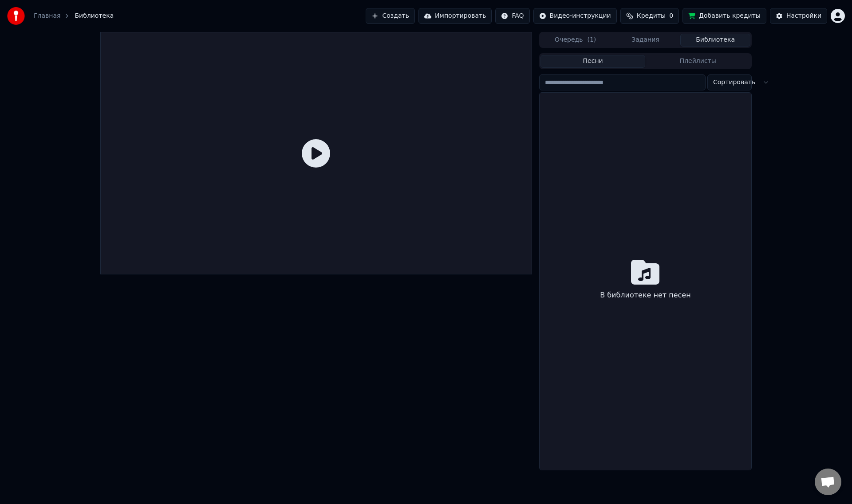 The image size is (852, 504). What do you see at coordinates (650, 16) in the screenshot?
I see `button: Кредиты0` at bounding box center [650, 16].